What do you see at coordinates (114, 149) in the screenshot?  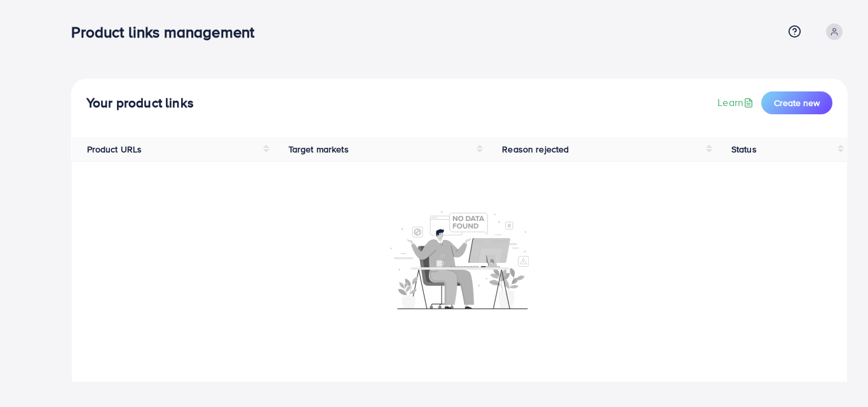 I see `span: Product URLs` at bounding box center [114, 149].